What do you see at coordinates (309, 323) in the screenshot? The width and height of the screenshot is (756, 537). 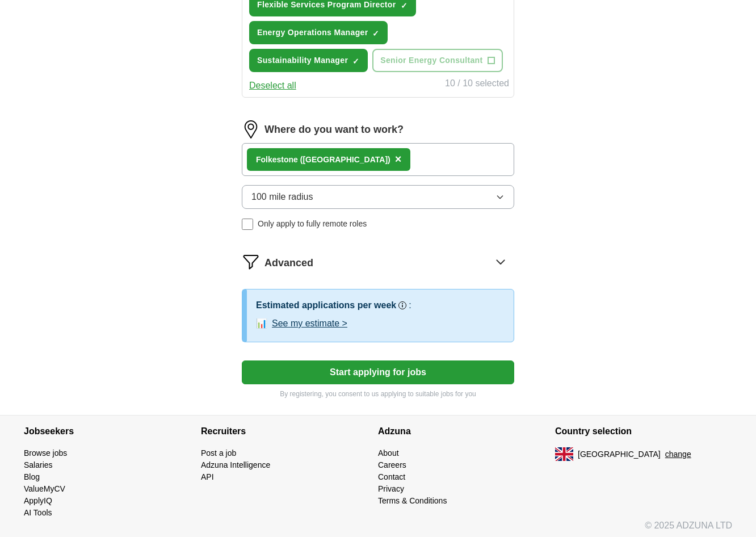 I see `button: See my estimate >` at bounding box center [309, 323].